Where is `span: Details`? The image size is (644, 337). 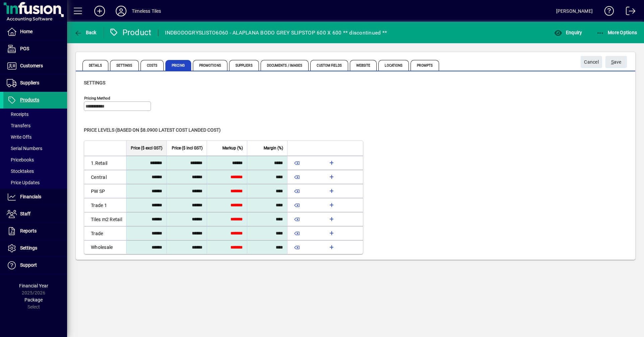
span: Details is located at coordinates (95, 66).